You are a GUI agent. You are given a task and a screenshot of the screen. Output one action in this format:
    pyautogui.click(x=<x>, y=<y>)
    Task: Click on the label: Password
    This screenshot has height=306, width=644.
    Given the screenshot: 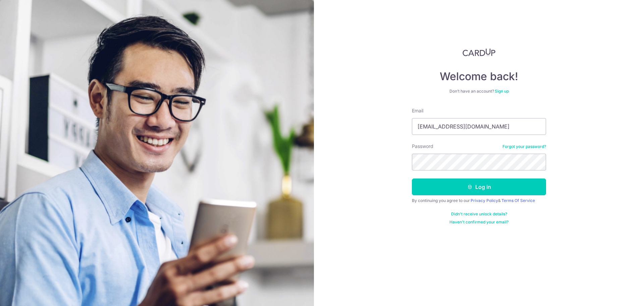 What is the action you would take?
    pyautogui.click(x=422, y=146)
    